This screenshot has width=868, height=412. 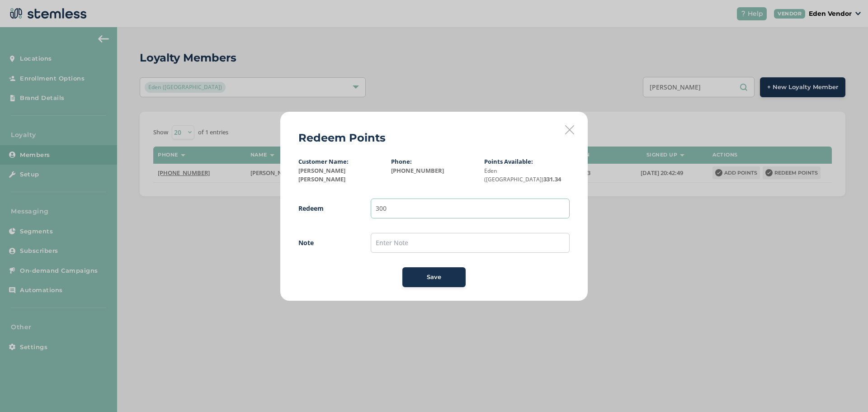 I want to click on input: Enter Note, so click(x=470, y=243).